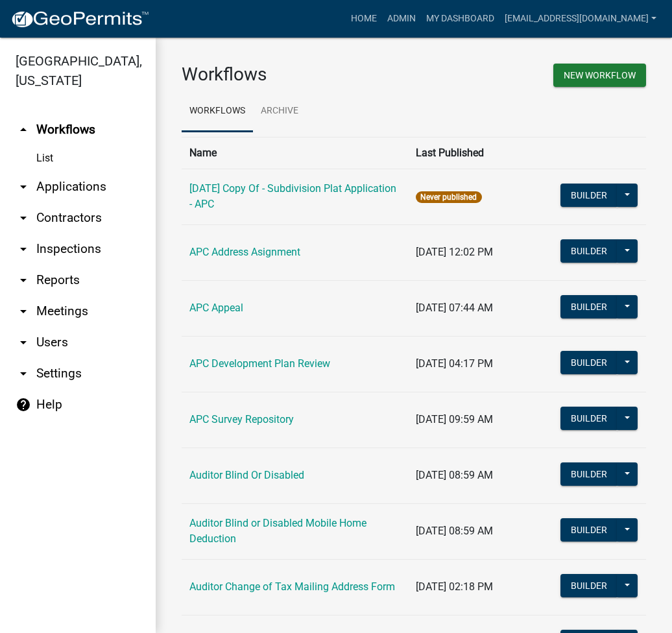 The width and height of the screenshot is (672, 633). I want to click on h3: Workflows, so click(292, 74).